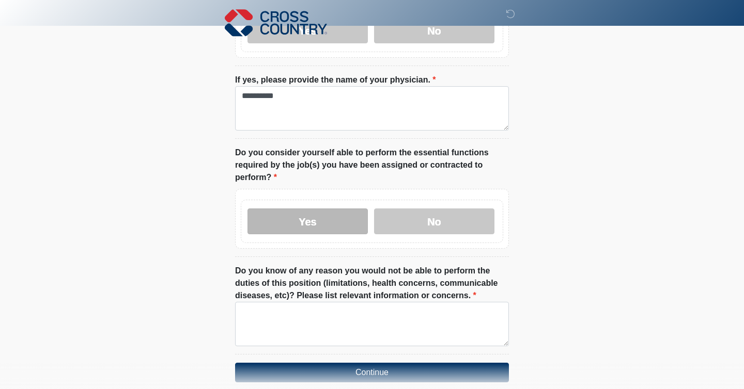 This screenshot has width=744, height=389. I want to click on label: Yes, so click(307, 222).